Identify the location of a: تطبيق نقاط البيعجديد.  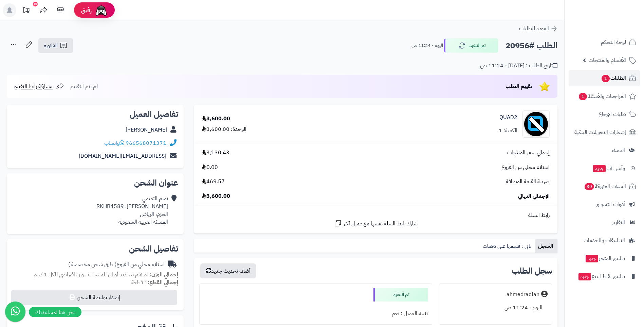
(604, 276).